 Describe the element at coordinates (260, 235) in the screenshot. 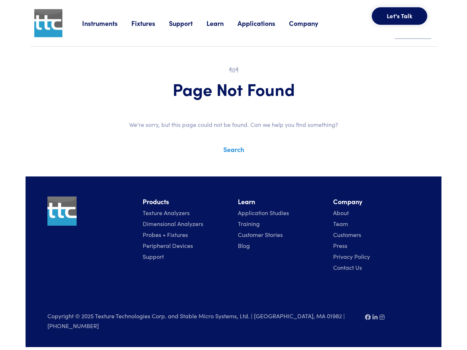

I see `a: Customer Stories` at that location.